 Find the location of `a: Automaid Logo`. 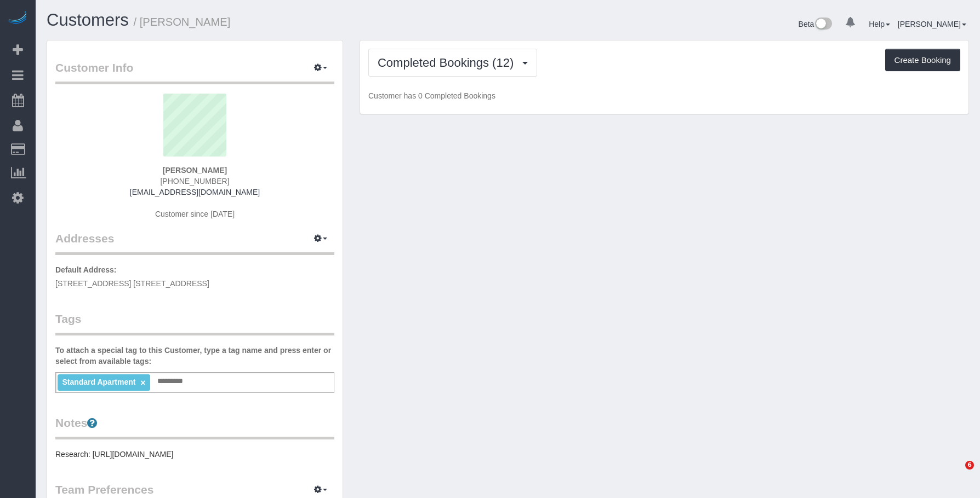

a: Automaid Logo is located at coordinates (18, 19).